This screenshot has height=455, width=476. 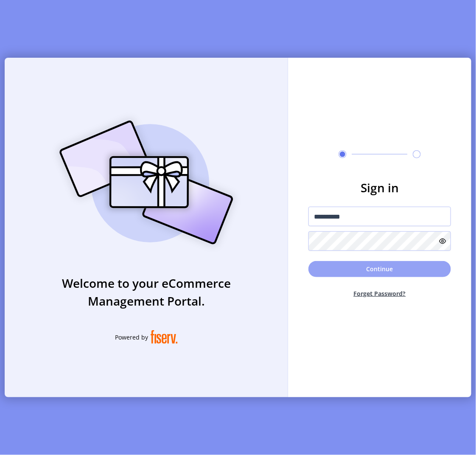 What do you see at coordinates (147, 291) in the screenshot?
I see `h3: Welcome to your eCommerce Management Portal.` at bounding box center [147, 291].